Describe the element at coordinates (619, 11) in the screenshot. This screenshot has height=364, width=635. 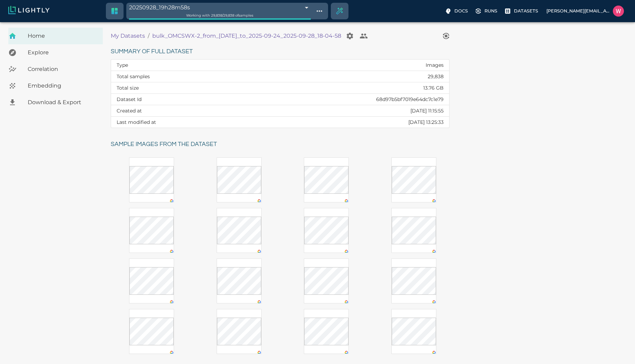
I see `img: William Maio` at that location.